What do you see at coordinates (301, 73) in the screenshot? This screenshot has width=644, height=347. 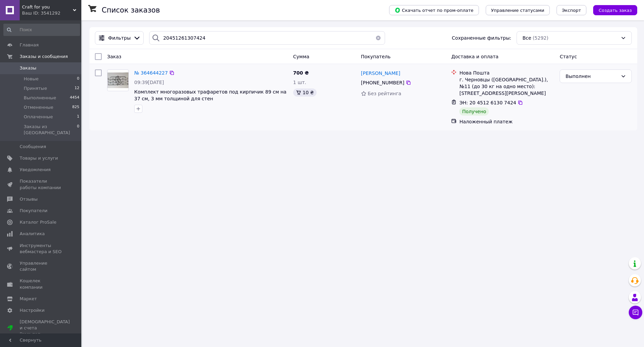 I see `span: 700 ₴` at bounding box center [301, 73].